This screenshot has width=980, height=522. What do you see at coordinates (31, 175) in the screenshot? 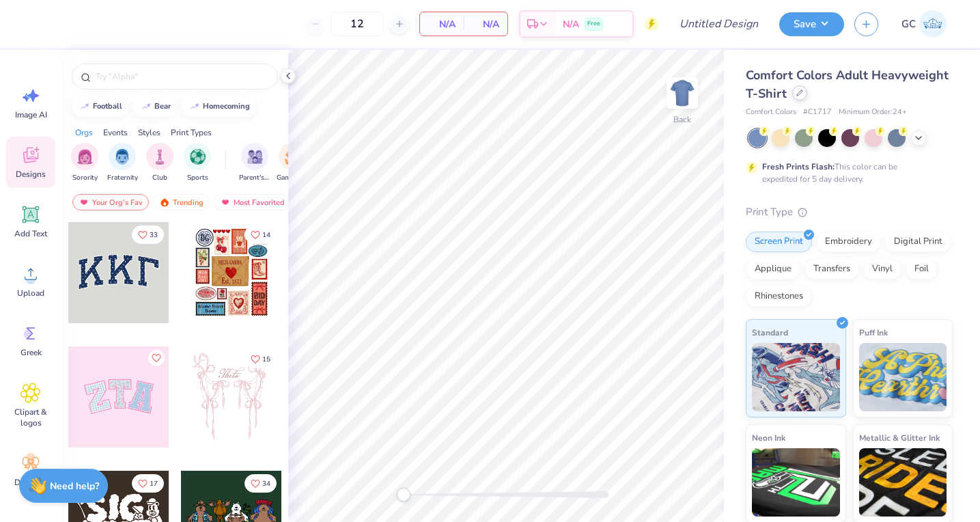
I see `span: Designs` at bounding box center [31, 175].